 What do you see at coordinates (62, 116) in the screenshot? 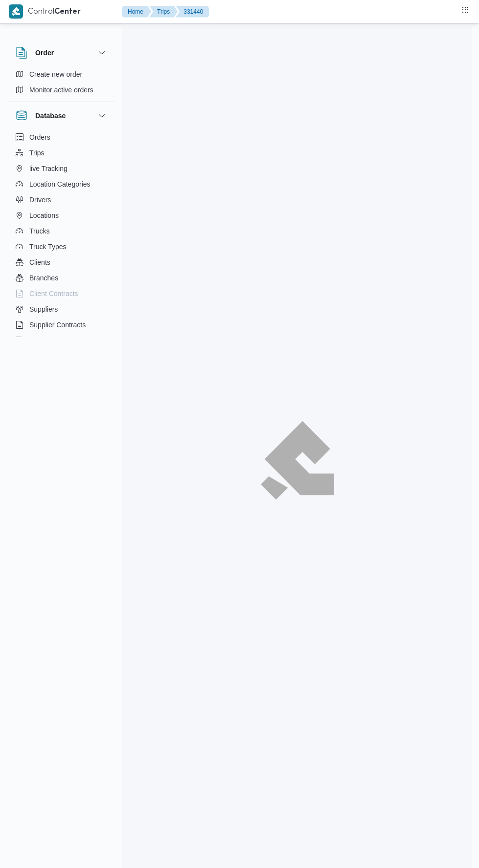
I see `button: Database` at bounding box center [62, 116].